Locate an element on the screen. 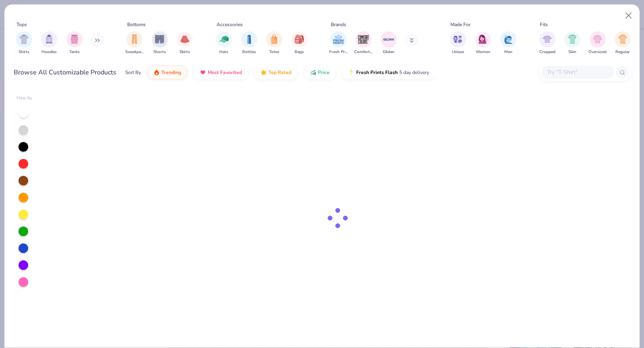 The image size is (644, 348). div: filter for Women is located at coordinates (483, 43).